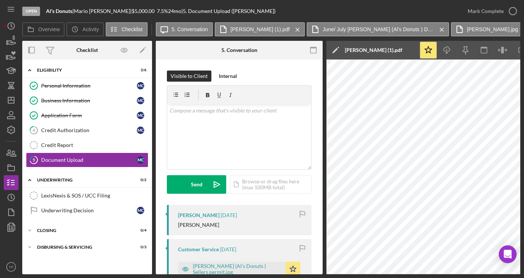  I want to click on div: 24 mo, so click(175, 11).